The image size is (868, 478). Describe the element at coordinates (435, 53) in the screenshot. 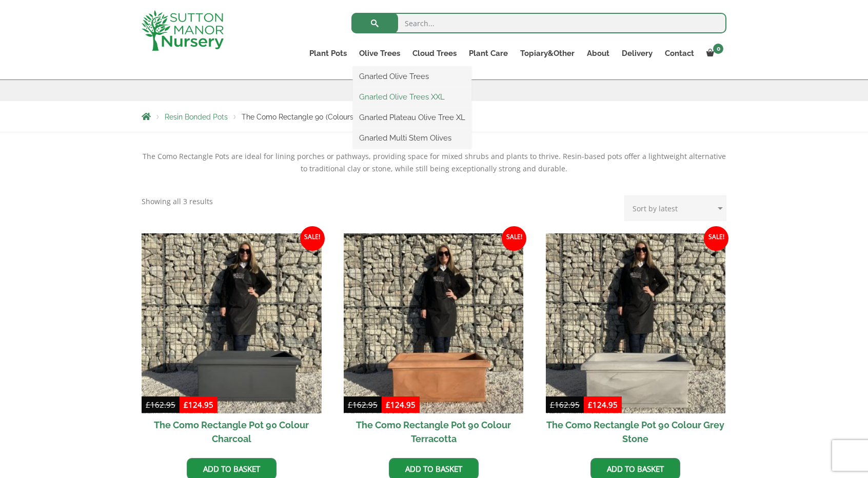

I see `a: Cloud Trees` at that location.